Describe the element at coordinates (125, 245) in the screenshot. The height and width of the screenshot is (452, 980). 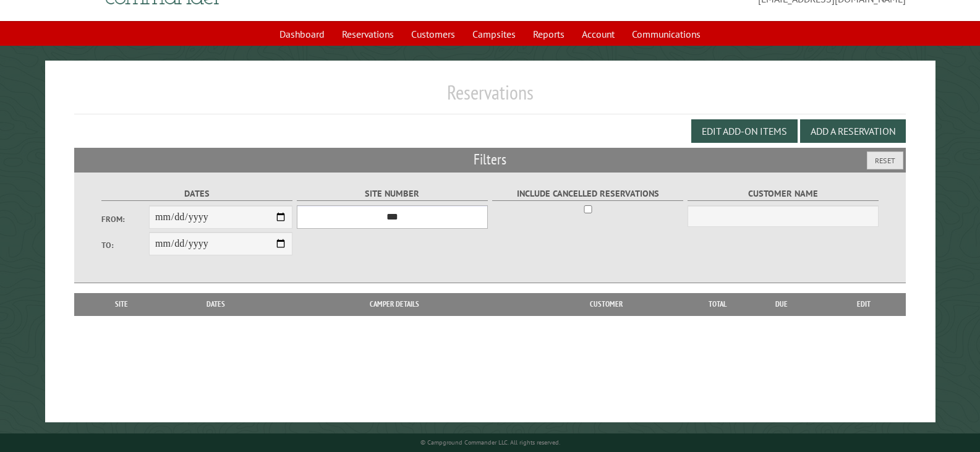
I see `label: To:` at that location.